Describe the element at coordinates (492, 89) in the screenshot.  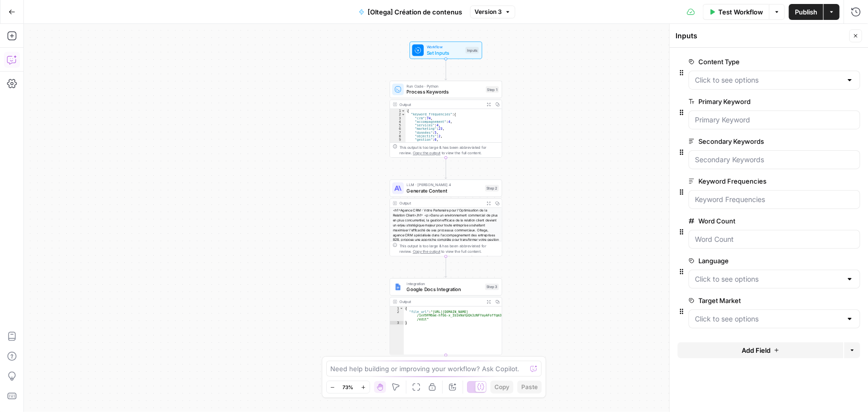
I see `div: Step 1` at that location.